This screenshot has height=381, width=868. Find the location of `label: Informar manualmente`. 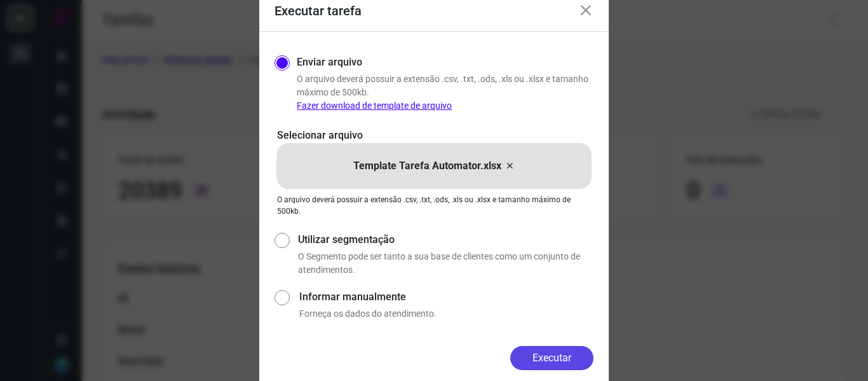

label: Informar manualmente is located at coordinates (446, 297).